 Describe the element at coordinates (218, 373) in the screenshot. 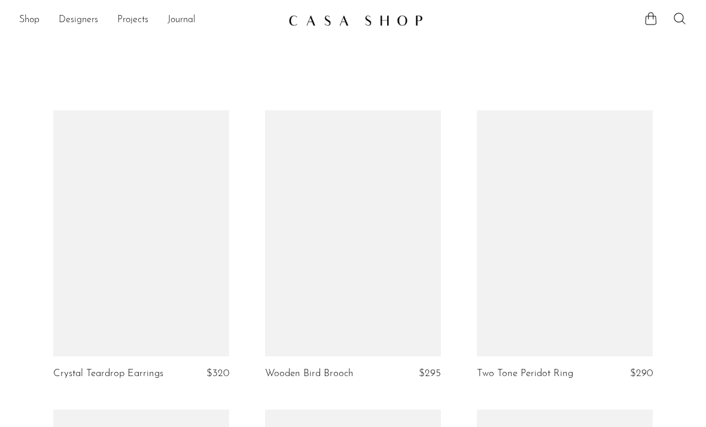

I see `span: $320` at that location.